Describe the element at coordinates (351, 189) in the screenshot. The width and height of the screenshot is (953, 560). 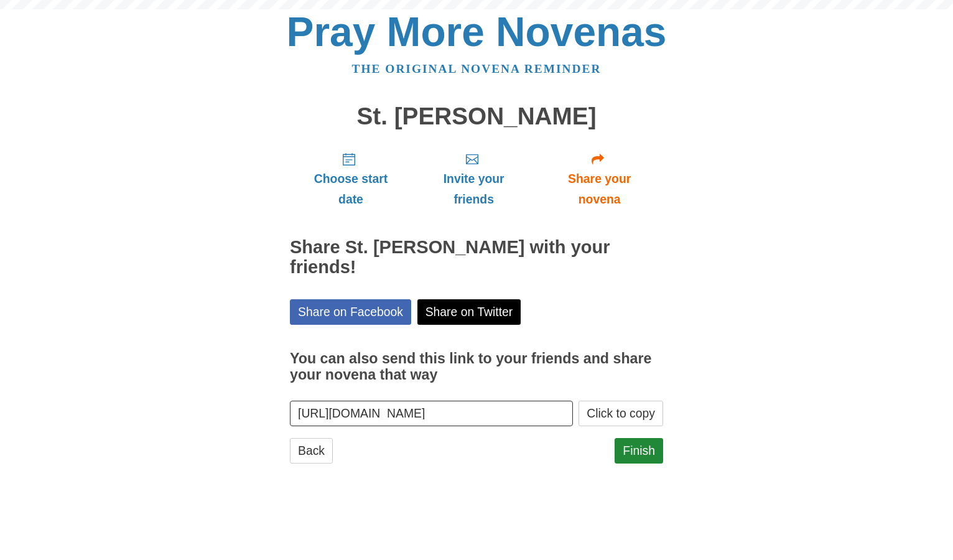
I see `span: Choose start date` at that location.